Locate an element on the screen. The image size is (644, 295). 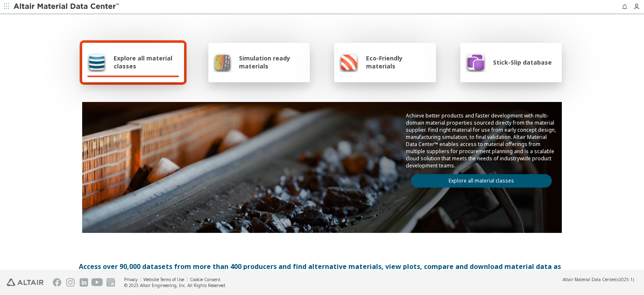
a: Explore all material classes is located at coordinates (481, 181).